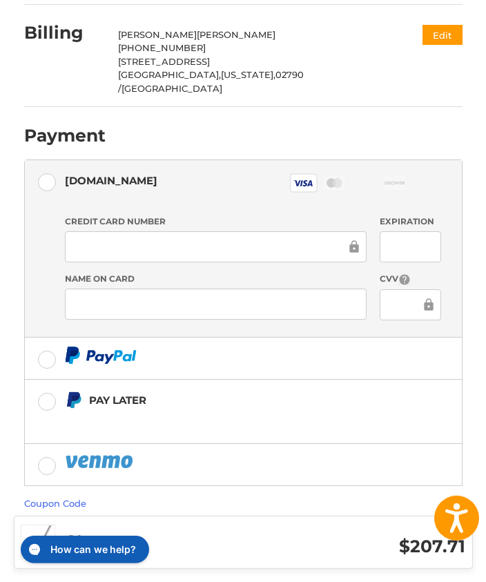 This screenshot has height=582, width=486. Describe the element at coordinates (215, 222) in the screenshot. I see `label: Credit Card Number` at that location.